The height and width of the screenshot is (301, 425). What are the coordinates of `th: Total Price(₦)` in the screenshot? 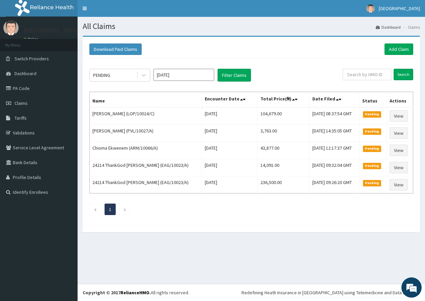 It's located at (283, 100).